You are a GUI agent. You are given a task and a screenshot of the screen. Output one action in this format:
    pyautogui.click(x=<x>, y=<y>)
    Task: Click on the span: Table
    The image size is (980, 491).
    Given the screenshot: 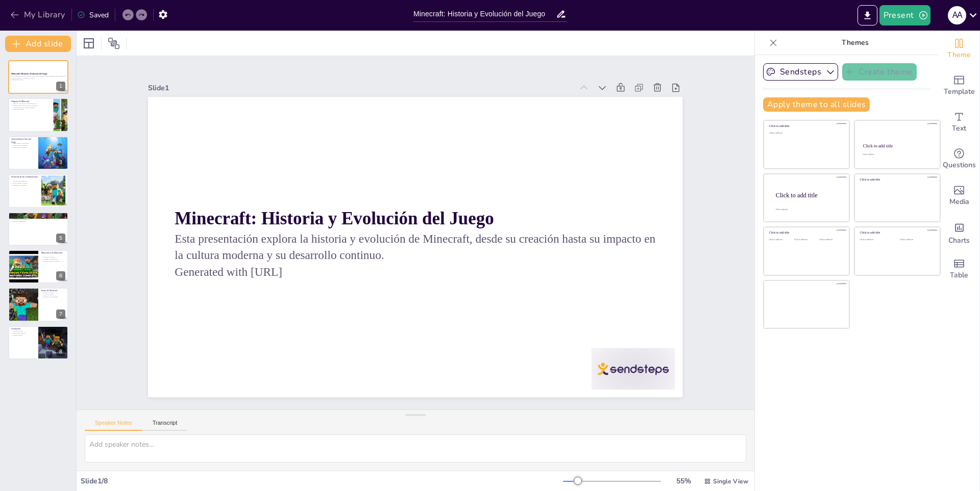 What is the action you would take?
    pyautogui.click(x=959, y=275)
    